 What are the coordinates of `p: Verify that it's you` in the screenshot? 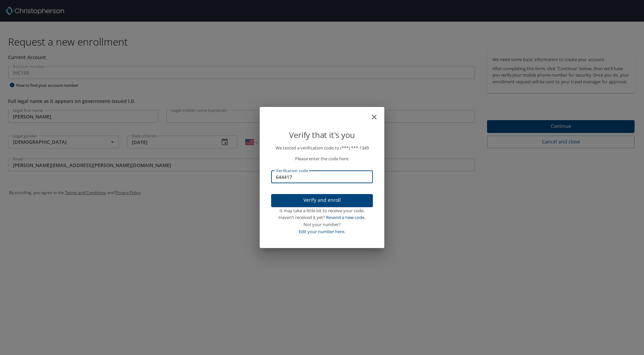 It's located at (322, 135).